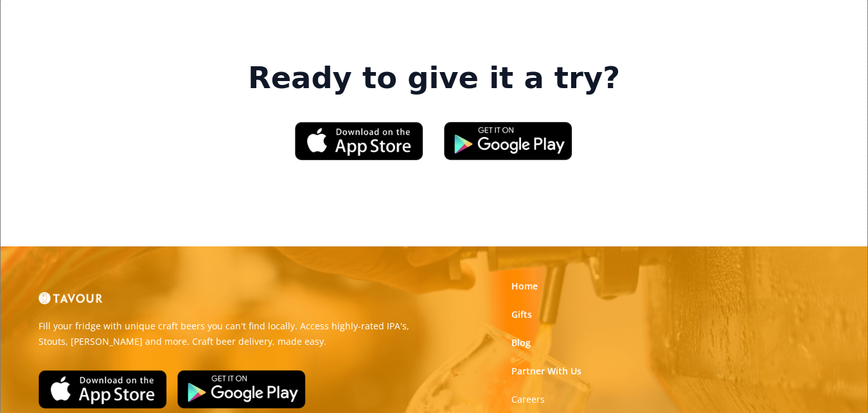  What do you see at coordinates (528, 398) in the screenshot?
I see `strong: Careers` at bounding box center [528, 398].